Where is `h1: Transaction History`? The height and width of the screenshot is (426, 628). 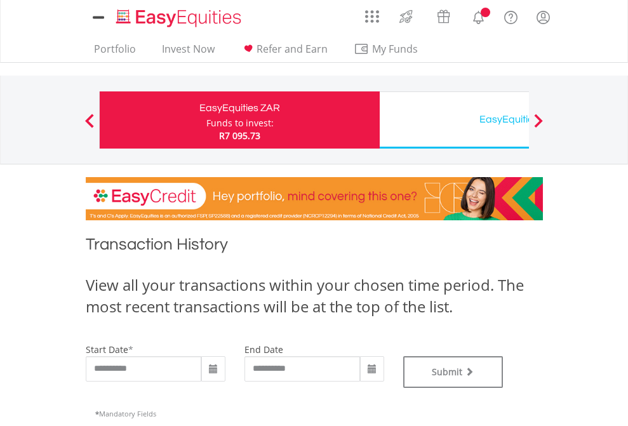 h1: Transaction History is located at coordinates (314, 247).